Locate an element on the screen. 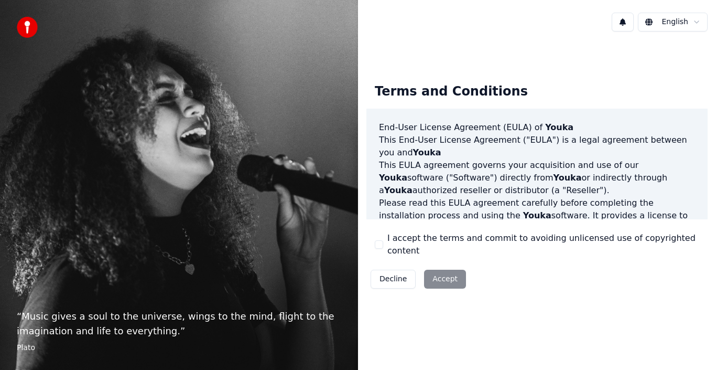 The height and width of the screenshot is (370, 716). button: Decline is located at coordinates (393, 279).